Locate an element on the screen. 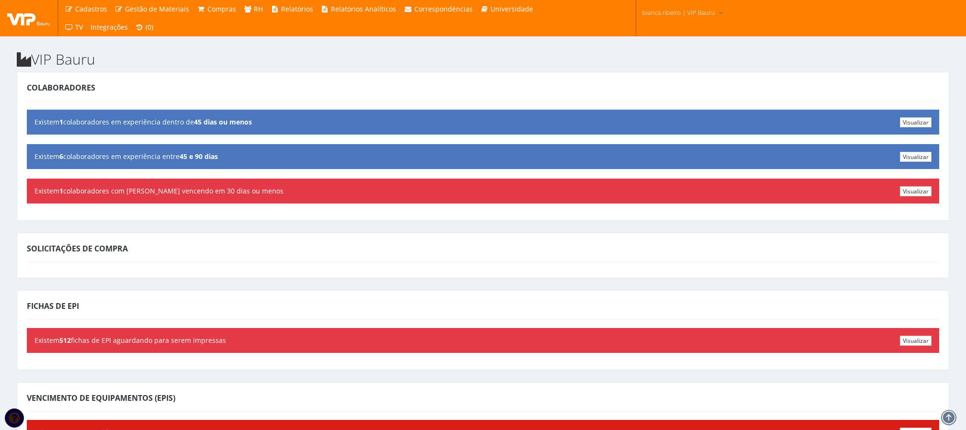 Image resolution: width=966 pixels, height=430 pixels. span: Relatórios is located at coordinates (297, 9).